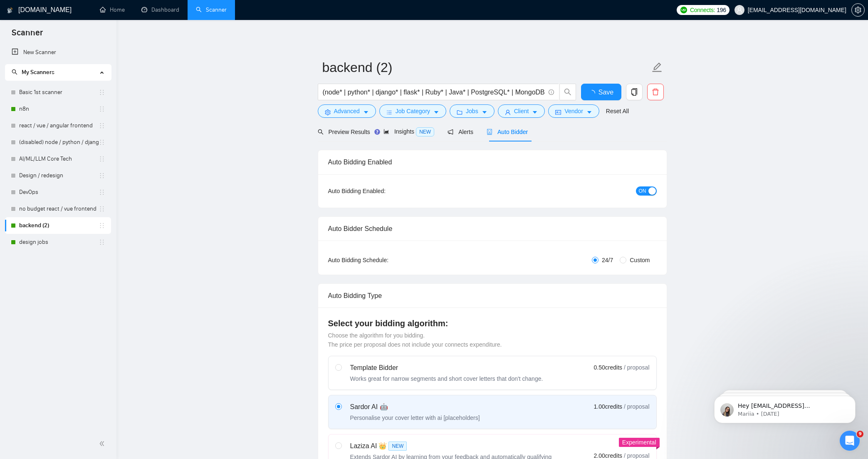 The height and width of the screenshot is (459, 868). What do you see at coordinates (389, 112) in the screenshot?
I see `span: bars` at bounding box center [389, 112].